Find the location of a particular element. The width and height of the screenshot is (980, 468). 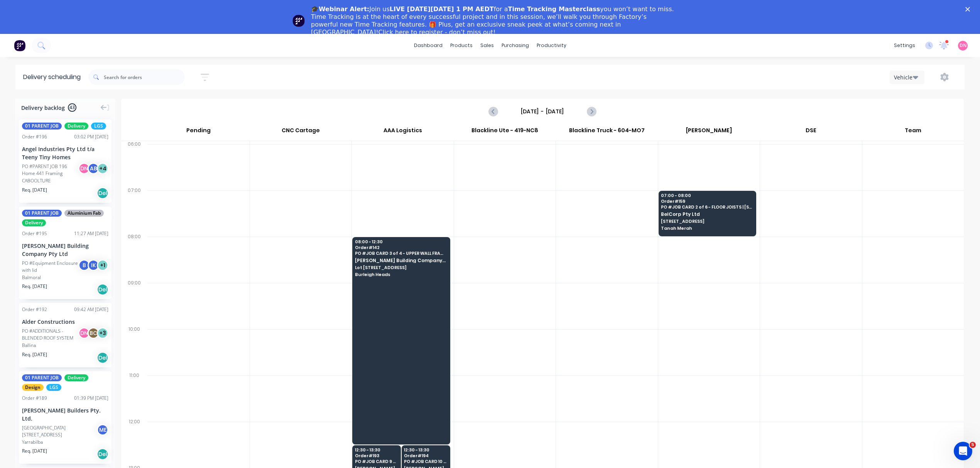

div: Blackline Ute - 419-NC8 is located at coordinates (506, 132).